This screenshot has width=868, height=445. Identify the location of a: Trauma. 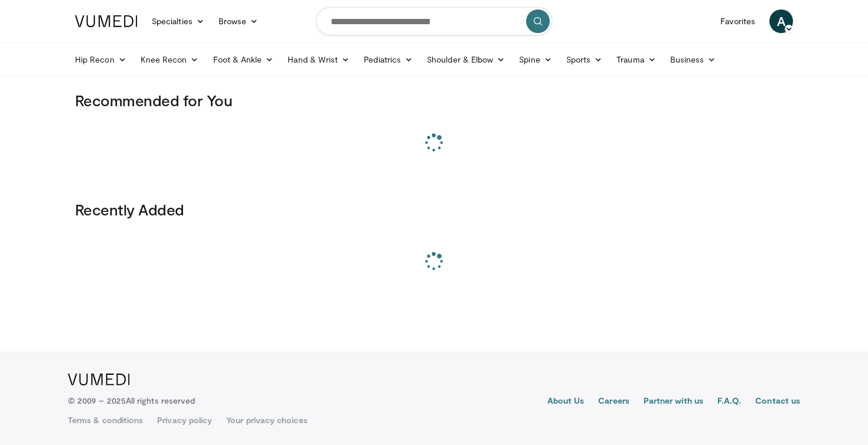
(636, 59).